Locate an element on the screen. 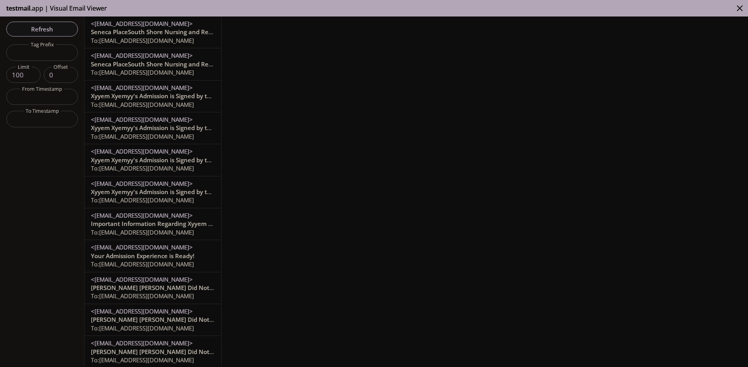 This screenshot has width=748, height=367. button: Refresh is located at coordinates (42, 29).